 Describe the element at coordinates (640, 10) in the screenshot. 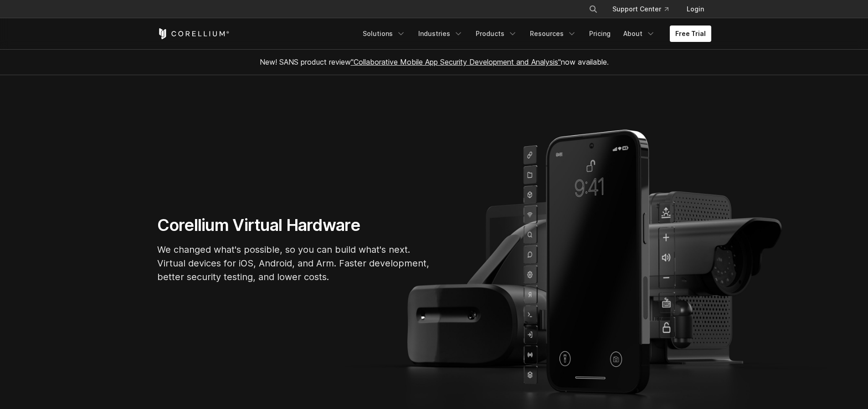

I see `a: Support Center` at that location.